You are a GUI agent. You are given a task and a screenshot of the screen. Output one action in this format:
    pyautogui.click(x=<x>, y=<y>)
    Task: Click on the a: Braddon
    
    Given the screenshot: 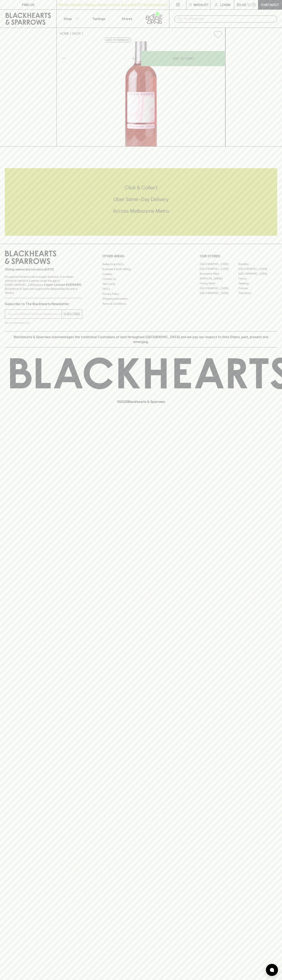 What is the action you would take?
    pyautogui.click(x=257, y=264)
    